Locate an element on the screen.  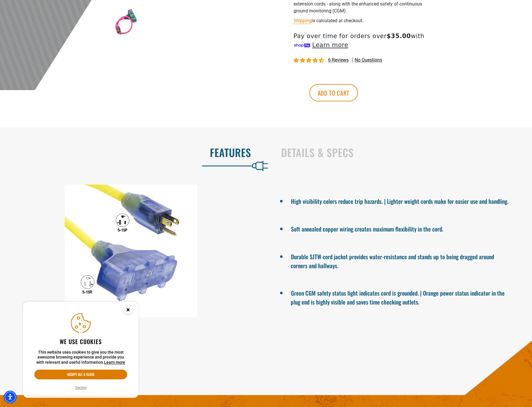
button: Decline is located at coordinates (81, 387).